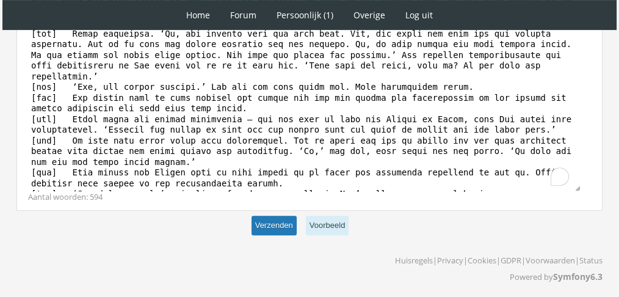 This screenshot has height=297, width=619. What do you see at coordinates (450, 260) in the screenshot?
I see `a: Privacy` at bounding box center [450, 260].